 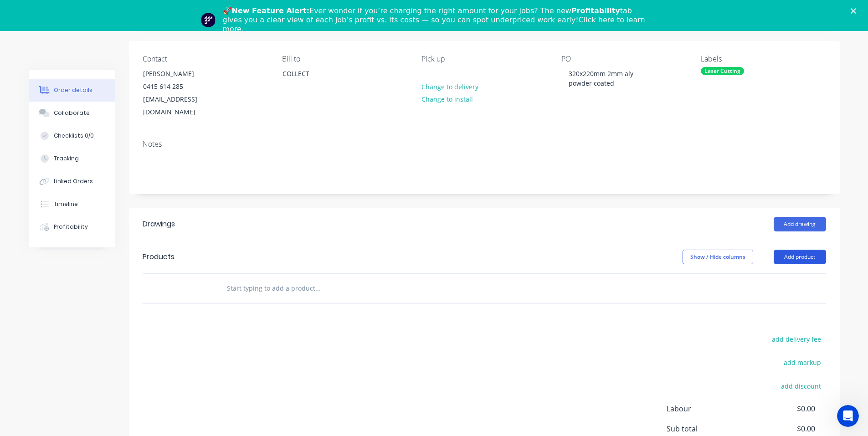 I want to click on button: add discount, so click(x=801, y=385).